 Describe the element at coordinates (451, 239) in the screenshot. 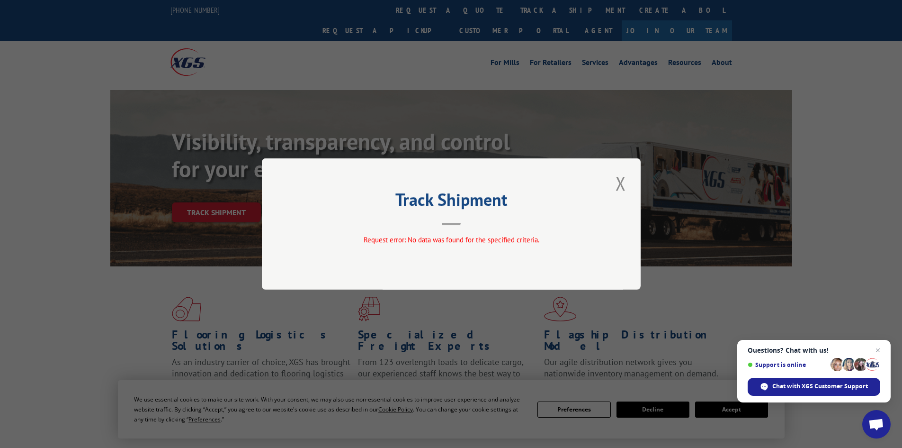

I see `span: Request error: No data was found for the specified criteria.` at that location.